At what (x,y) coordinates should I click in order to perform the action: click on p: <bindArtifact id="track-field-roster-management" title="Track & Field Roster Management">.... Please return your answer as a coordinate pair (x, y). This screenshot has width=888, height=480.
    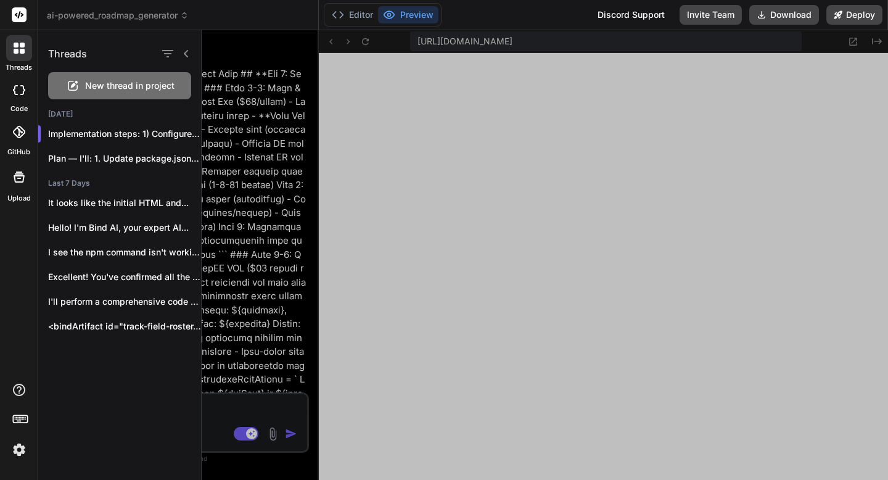
    Looking at the image, I should click on (125, 326).